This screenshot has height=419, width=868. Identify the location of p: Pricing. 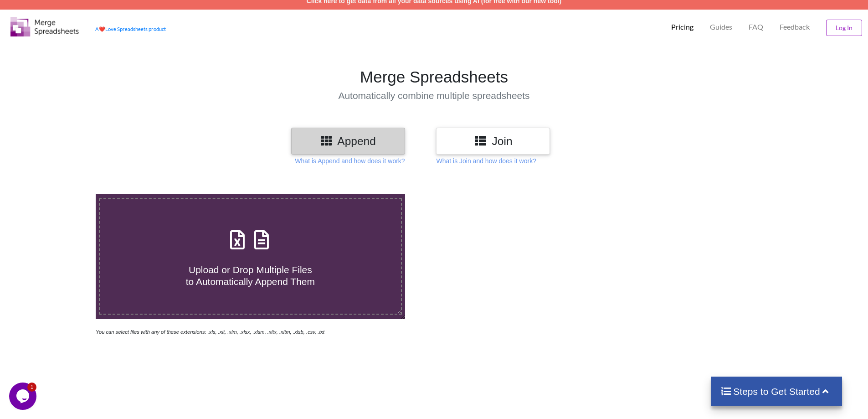
(683, 27).